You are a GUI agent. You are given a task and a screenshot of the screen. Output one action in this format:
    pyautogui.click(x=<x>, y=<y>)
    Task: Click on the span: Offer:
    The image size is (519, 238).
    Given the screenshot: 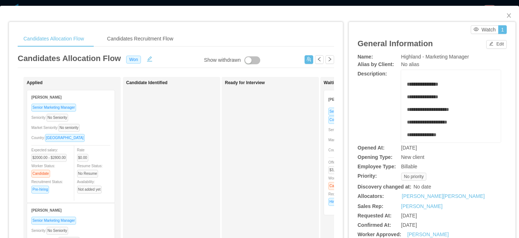 What is the action you would take?
    pyautogui.click(x=339, y=166)
    